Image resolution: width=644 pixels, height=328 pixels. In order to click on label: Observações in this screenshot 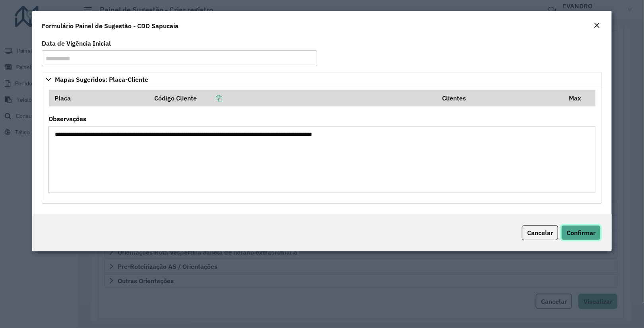, I will do `click(67, 119)`.